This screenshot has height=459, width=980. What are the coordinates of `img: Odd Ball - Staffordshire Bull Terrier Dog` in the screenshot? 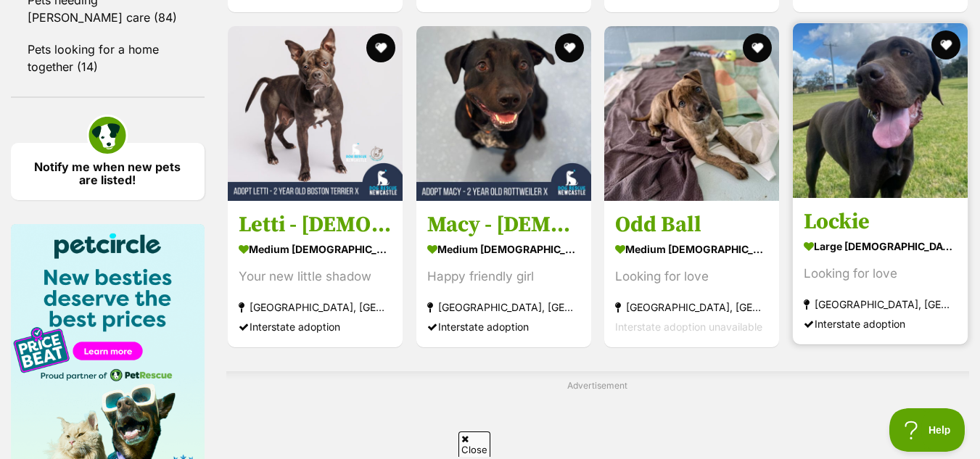 It's located at (691, 113).